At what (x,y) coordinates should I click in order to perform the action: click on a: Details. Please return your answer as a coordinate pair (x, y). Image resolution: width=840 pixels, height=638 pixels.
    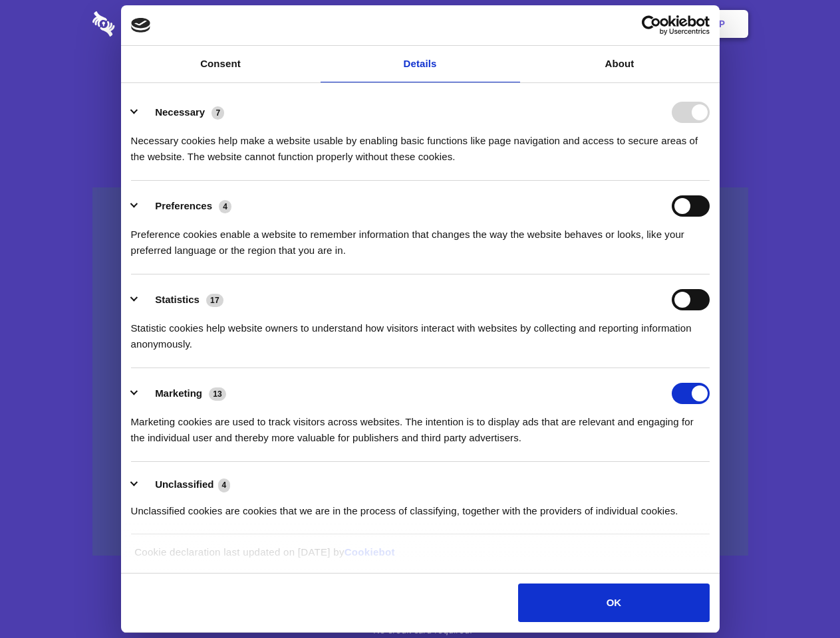
    Looking at the image, I should click on (420, 63).